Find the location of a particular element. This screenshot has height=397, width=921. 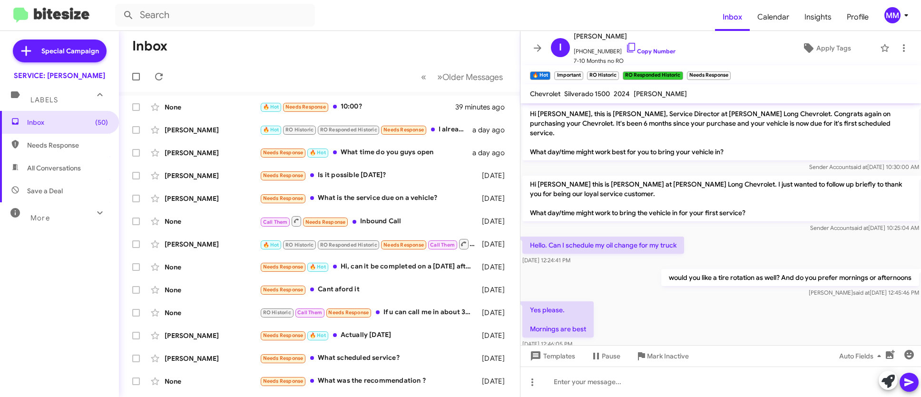

nav: Page navigation example is located at coordinates (462, 77).